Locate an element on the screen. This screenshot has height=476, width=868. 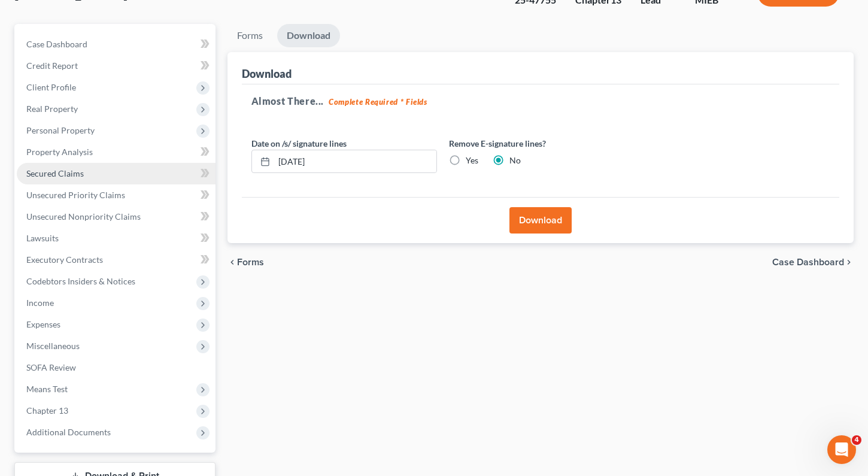
strong: Complete Required * Fields is located at coordinates (378, 101).